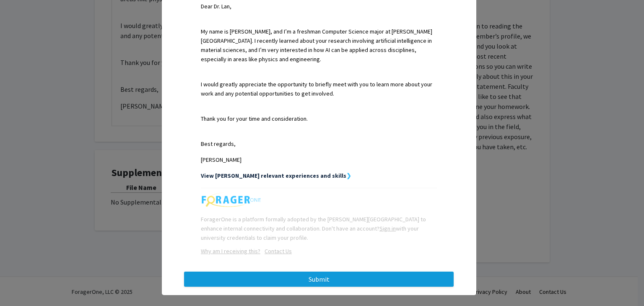 This screenshot has width=644, height=306. Describe the element at coordinates (319, 89) in the screenshot. I see `p: I would greatly appreciate the opportunity to briefly meet with you to learn more about your work...` at that location.